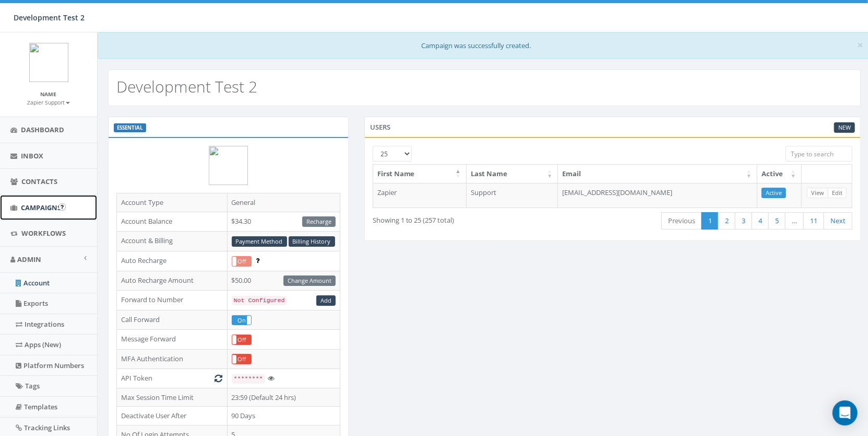 The image size is (868, 436). Describe the element at coordinates (860, 45) in the screenshot. I see `button: Close` at that location.